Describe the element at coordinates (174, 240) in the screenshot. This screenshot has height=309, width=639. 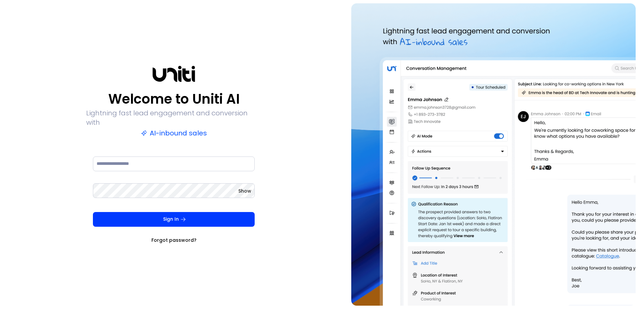
I see `a: Forgot password?` at that location.